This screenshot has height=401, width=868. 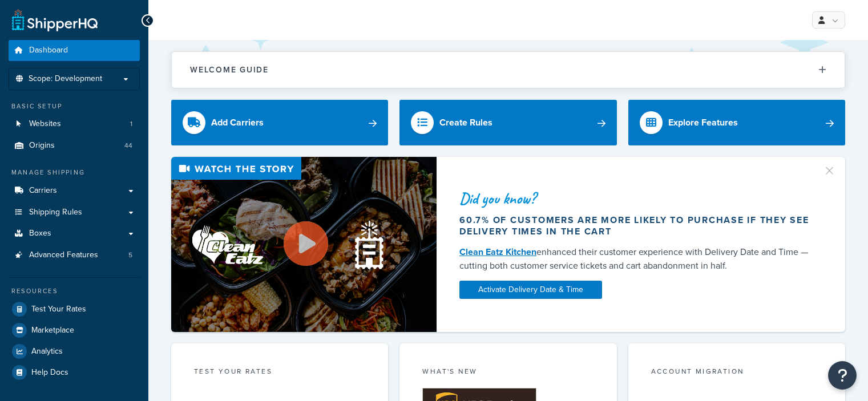 I want to click on button: Open Resource Center, so click(x=842, y=376).